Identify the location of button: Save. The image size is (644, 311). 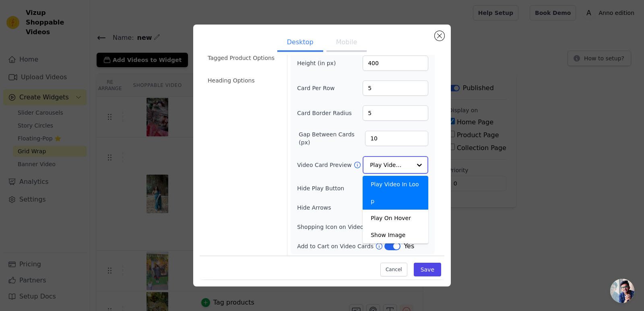
(428, 270).